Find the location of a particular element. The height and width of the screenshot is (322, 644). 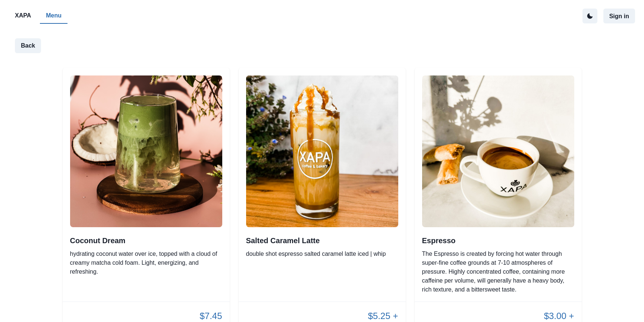

p: XAPA is located at coordinates (22, 16).